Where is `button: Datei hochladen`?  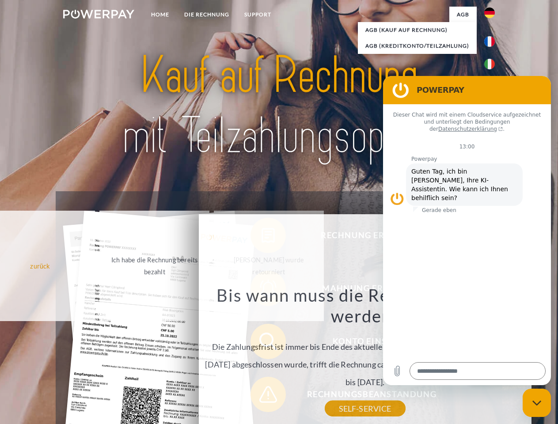
button: Datei hochladen is located at coordinates (14, 295).